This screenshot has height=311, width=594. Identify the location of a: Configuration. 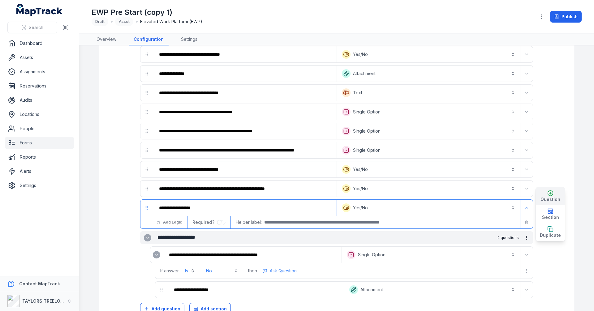
(148, 40).